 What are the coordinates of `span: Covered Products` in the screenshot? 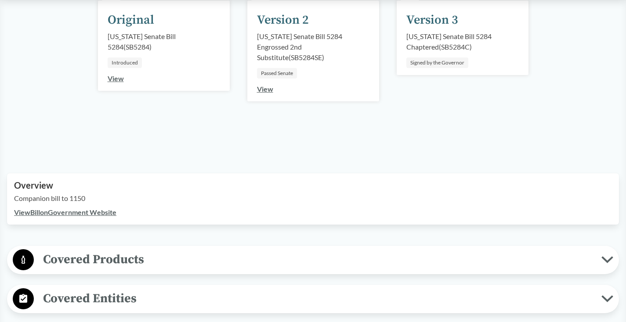 It's located at (317, 259).